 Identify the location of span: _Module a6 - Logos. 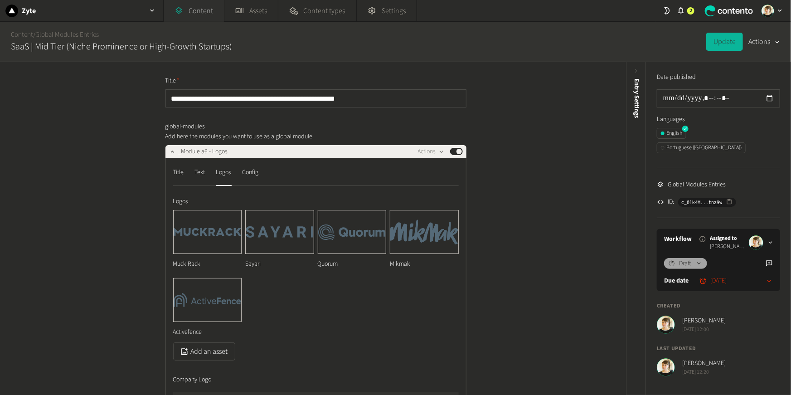
(203, 151).